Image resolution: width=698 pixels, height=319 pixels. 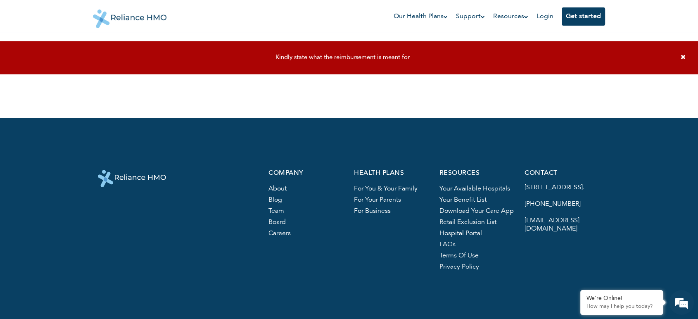 I want to click on a: For your parents, so click(x=378, y=200).